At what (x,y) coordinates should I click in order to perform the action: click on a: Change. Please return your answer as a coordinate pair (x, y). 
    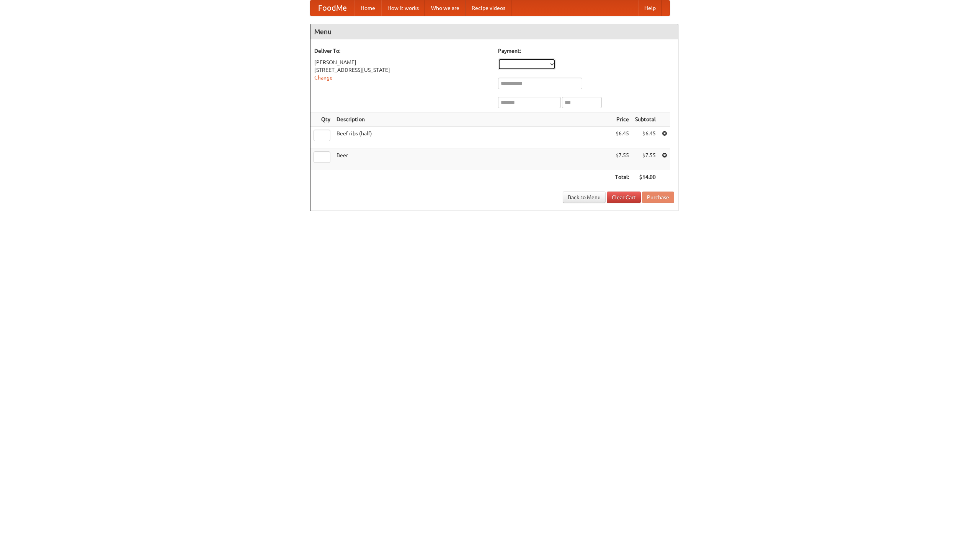
    Looking at the image, I should click on (323, 78).